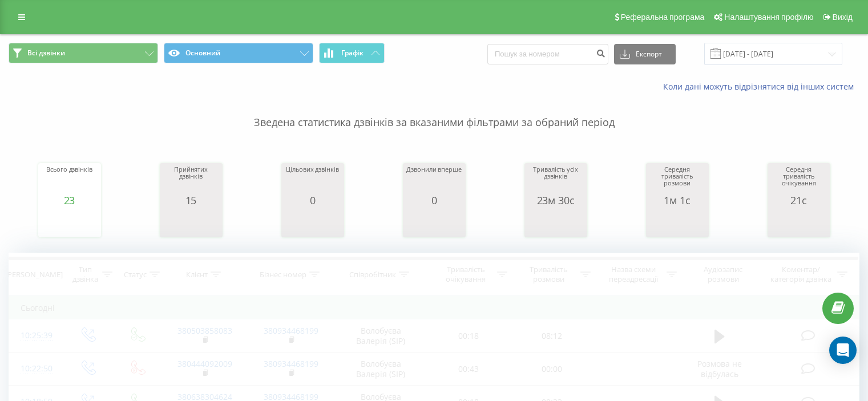 This screenshot has width=868, height=401. I want to click on div: Цільових дзвінків, so click(312, 181).